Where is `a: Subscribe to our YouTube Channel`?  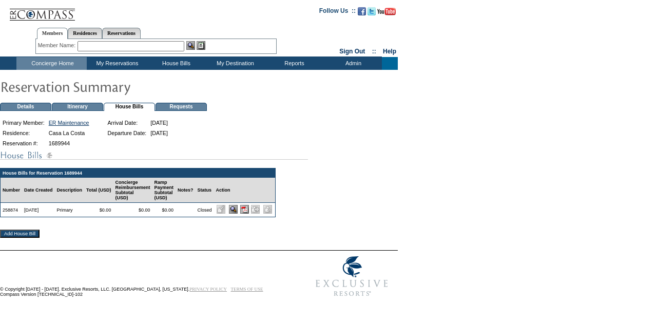 a: Subscribe to our YouTube Channel is located at coordinates (386, 13).